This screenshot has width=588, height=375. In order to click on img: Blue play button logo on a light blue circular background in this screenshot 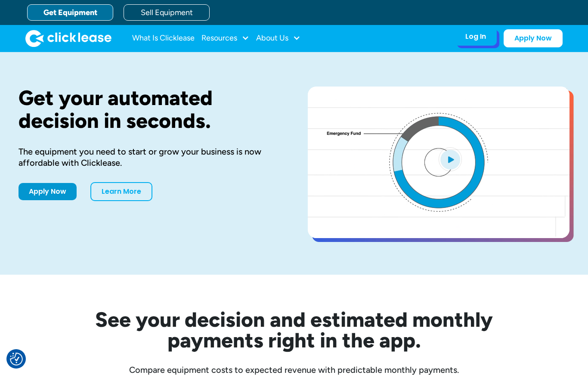, I will do `click(450, 159)`.